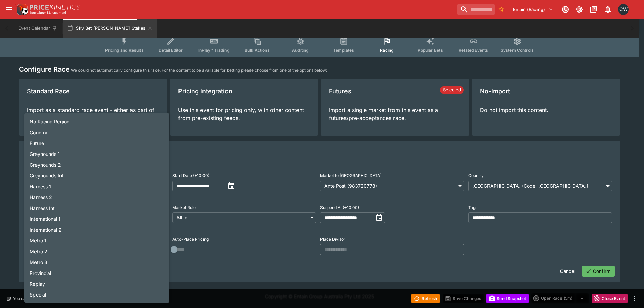 Image resolution: width=644 pixels, height=308 pixels. I want to click on li: Future, so click(97, 143).